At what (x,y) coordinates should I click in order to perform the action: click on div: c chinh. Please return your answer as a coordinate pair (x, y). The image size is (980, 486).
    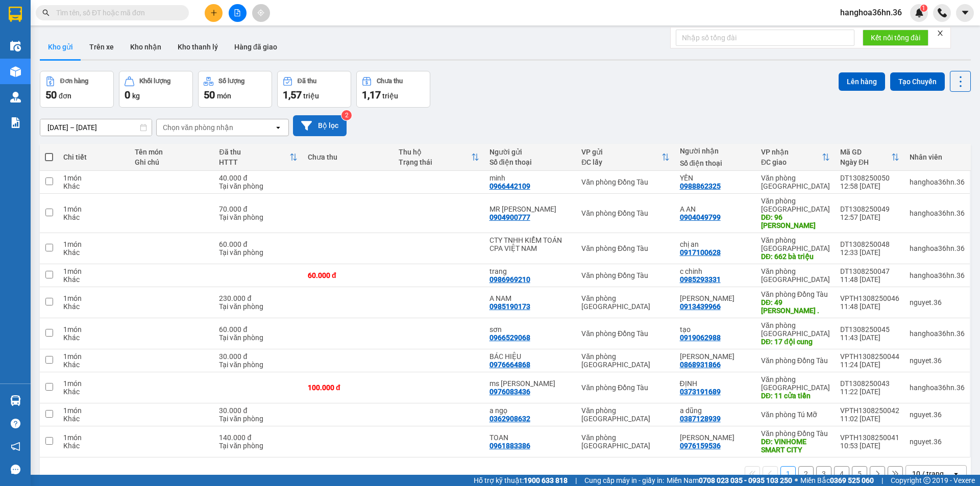
    Looking at the image, I should click on (715, 272).